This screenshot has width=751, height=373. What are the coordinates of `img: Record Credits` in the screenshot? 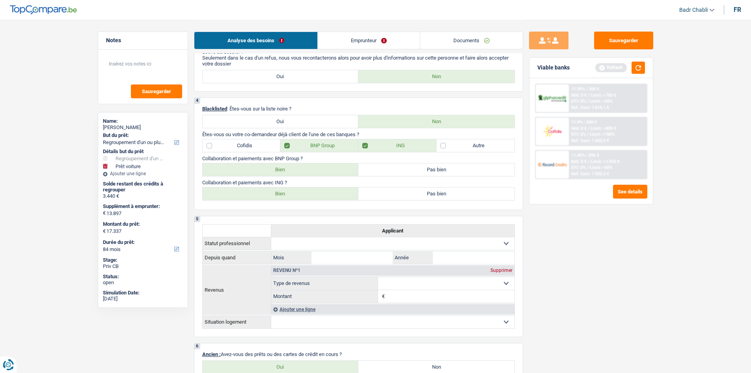 It's located at (553, 164).